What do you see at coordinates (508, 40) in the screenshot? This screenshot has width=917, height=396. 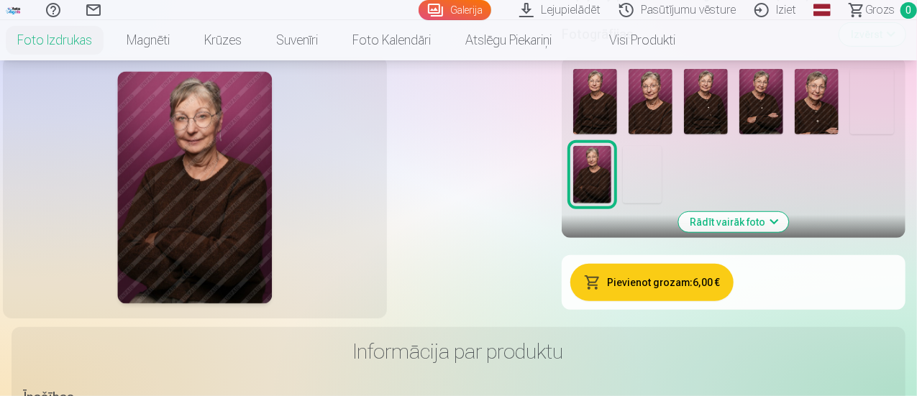 I see `a: Atslēgu piekariņi` at bounding box center [508, 40].